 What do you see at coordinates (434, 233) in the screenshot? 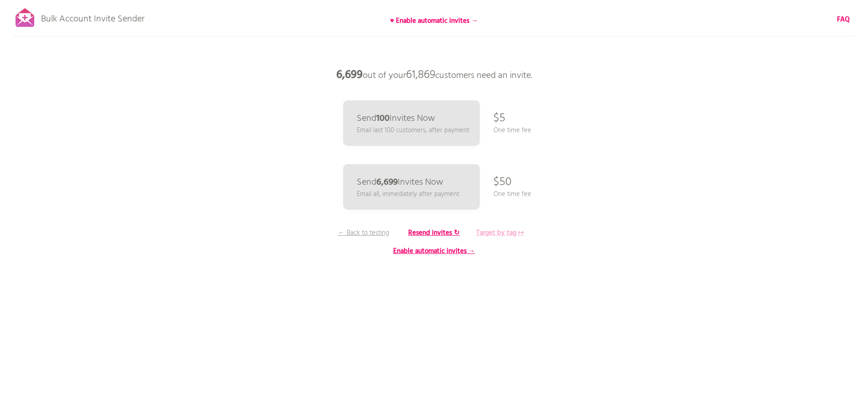
I see `b: Resend invites ↻` at bounding box center [434, 233].